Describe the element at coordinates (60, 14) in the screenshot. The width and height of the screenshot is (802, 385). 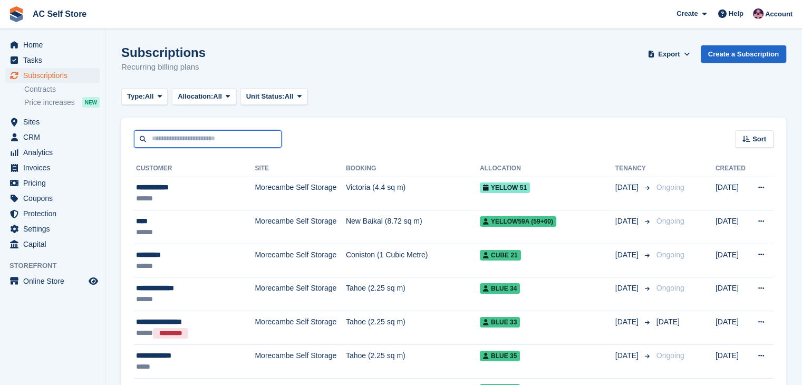
I see `a: AC Self Store` at that location.